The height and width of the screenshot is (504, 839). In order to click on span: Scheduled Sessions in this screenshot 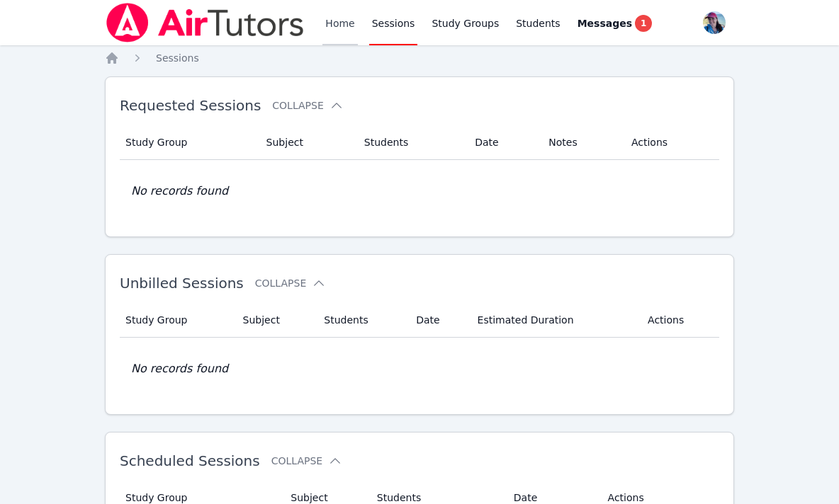, I will do `click(190, 461)`.